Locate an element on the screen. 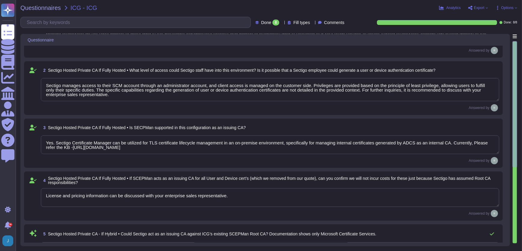  span: Options is located at coordinates (507, 8).